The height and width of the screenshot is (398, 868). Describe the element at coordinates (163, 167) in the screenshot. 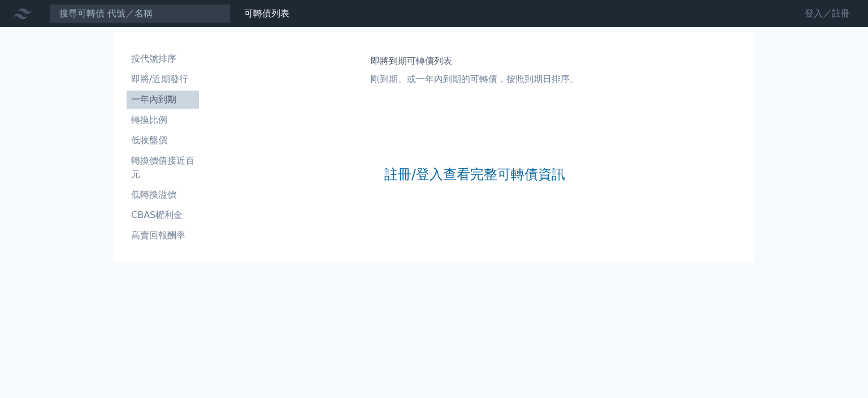

I see `li: 轉換價值接近百元` at that location.